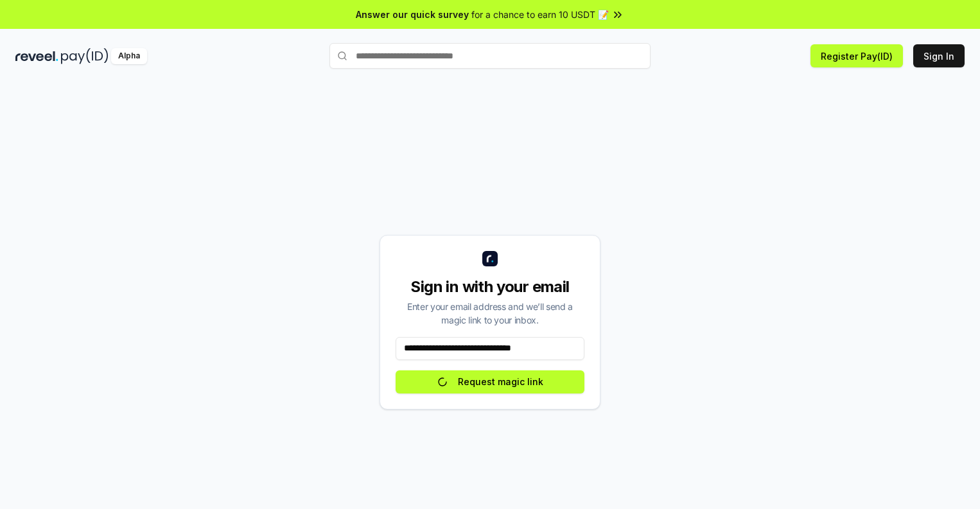 Image resolution: width=980 pixels, height=509 pixels. Describe the element at coordinates (856, 56) in the screenshot. I see `button: Register Pay(ID)` at that location.